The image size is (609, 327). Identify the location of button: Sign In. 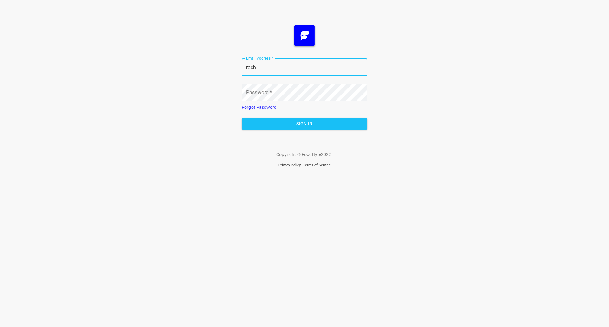
(305, 124).